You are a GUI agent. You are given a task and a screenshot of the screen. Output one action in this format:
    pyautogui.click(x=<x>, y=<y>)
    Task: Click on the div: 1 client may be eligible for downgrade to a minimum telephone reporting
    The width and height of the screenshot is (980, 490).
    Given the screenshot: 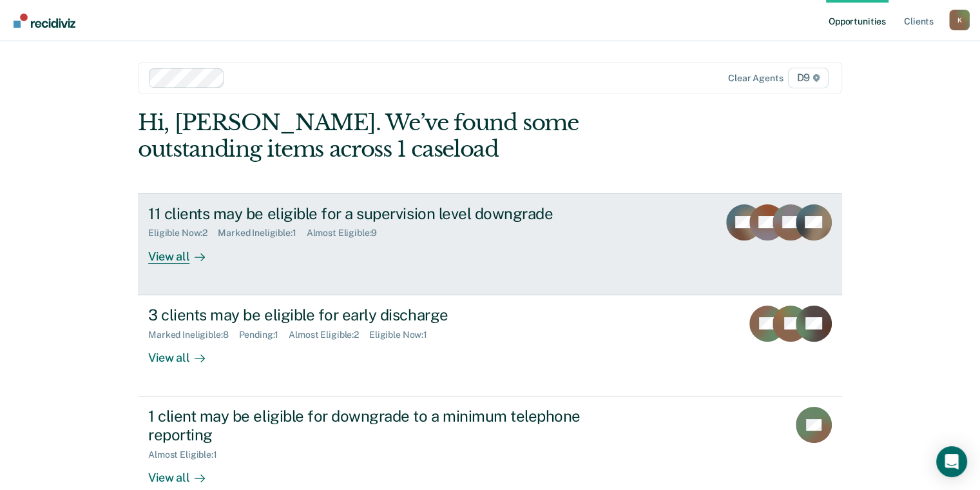 What is the action you would take?
    pyautogui.click(x=374, y=426)
    